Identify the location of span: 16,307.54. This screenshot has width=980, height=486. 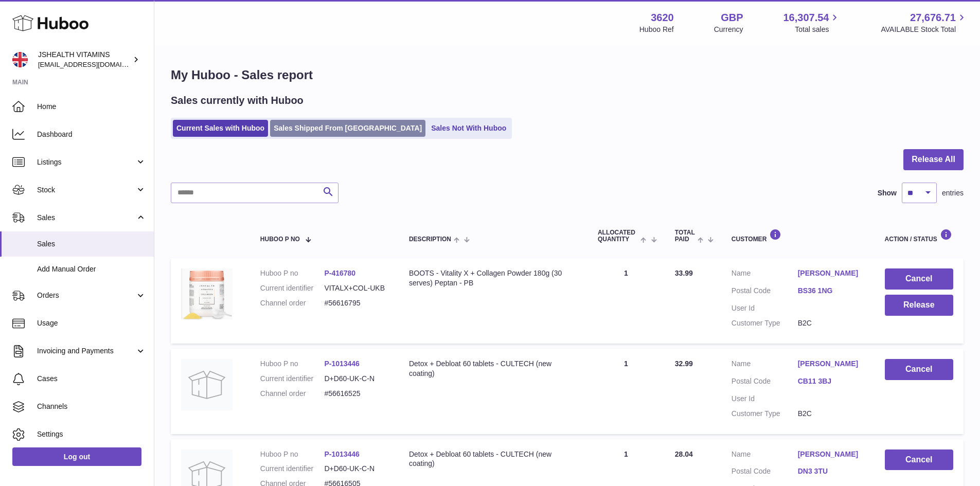
(806, 17).